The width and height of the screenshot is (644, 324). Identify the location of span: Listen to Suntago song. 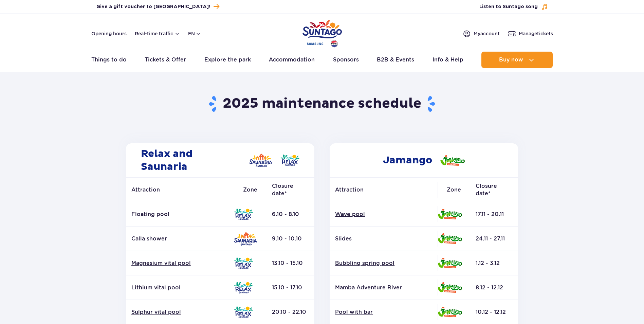
(509, 7).